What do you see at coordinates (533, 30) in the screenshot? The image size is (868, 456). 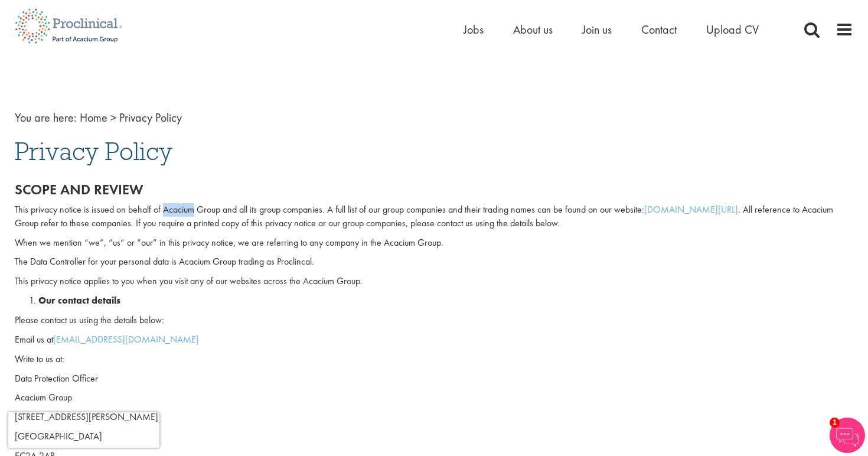 I see `span: About us` at bounding box center [533, 30].